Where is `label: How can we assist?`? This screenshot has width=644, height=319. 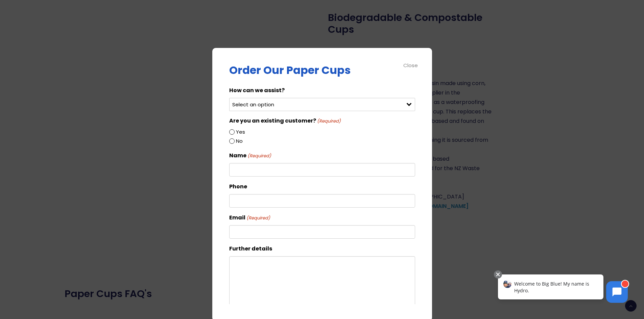
label: How can we assist? is located at coordinates (257, 91).